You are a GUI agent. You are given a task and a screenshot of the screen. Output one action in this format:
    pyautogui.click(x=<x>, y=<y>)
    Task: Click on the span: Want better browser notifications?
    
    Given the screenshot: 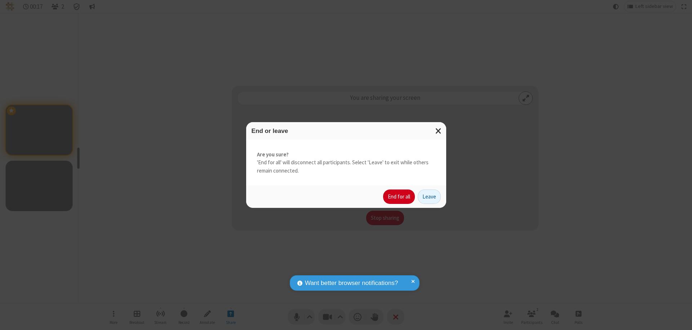 What is the action you would take?
    pyautogui.click(x=351, y=283)
    